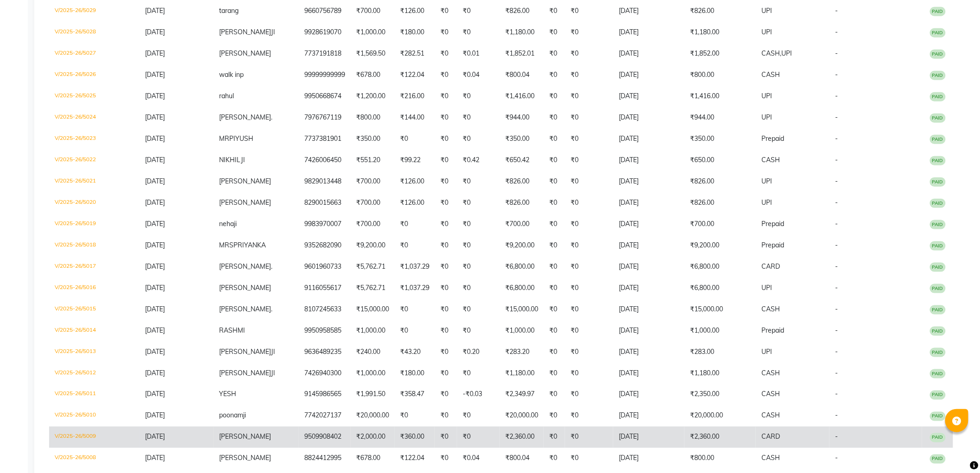  What do you see at coordinates (521, 75) in the screenshot?
I see `td: ₹800.04` at bounding box center [521, 75].